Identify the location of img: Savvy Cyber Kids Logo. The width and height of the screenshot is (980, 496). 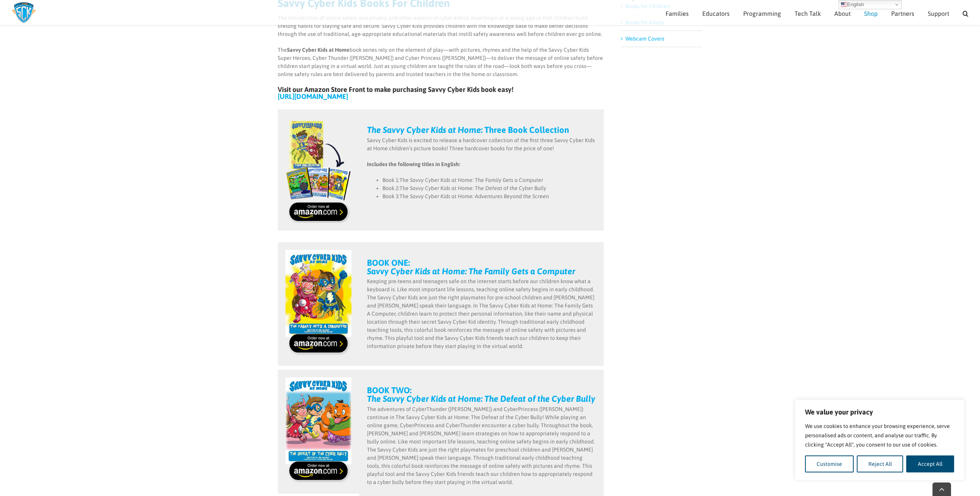
(24, 12).